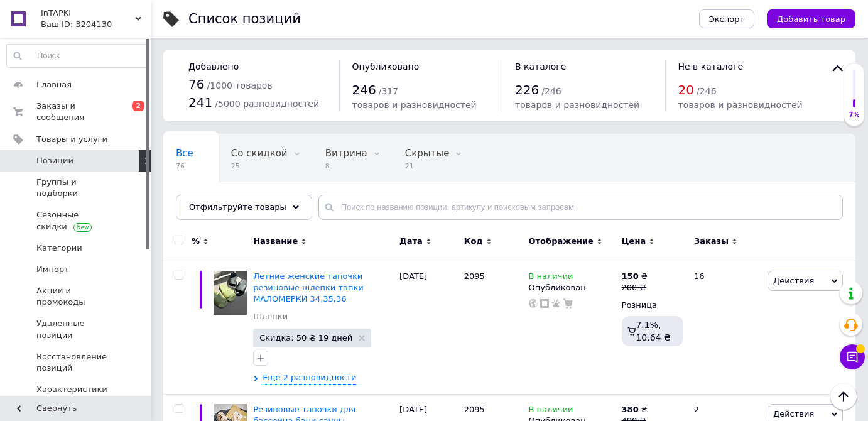 This screenshot has height=421, width=868. I want to click on div: Розница, so click(653, 305).